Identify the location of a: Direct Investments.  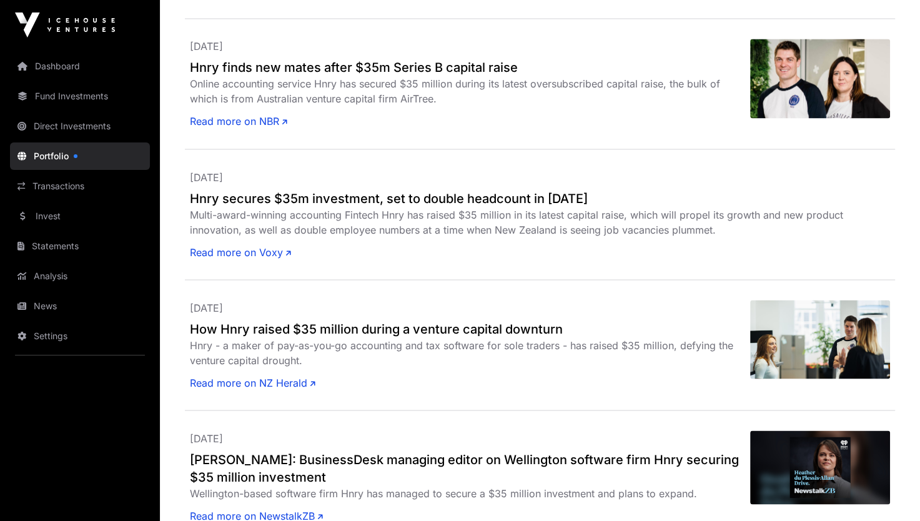
(80, 126).